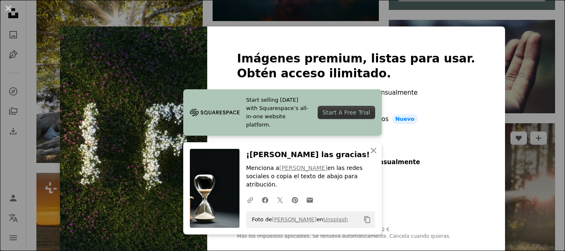 Image resolution: width=565 pixels, height=251 pixels. Describe the element at coordinates (298, 220) in the screenshot. I see `span: Foto de en` at that location.